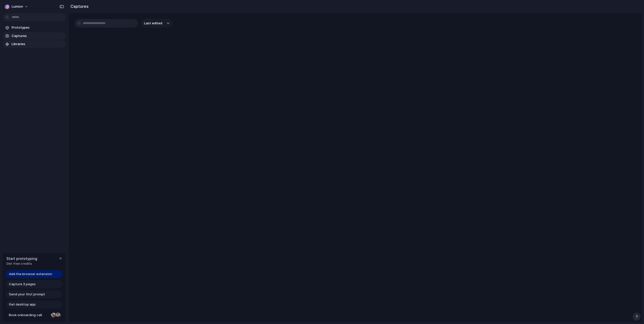 The height and width of the screenshot is (324, 644). What do you see at coordinates (22, 304) in the screenshot?
I see `span: Get desktop app` at bounding box center [22, 304].